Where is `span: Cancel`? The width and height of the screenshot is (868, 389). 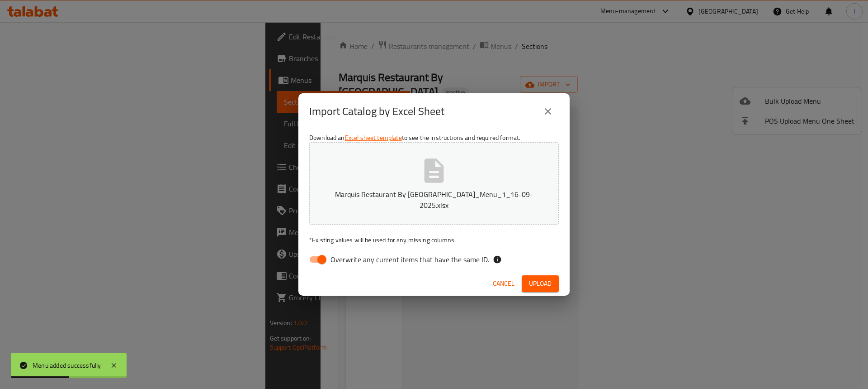
span: Cancel is located at coordinates (503, 283).